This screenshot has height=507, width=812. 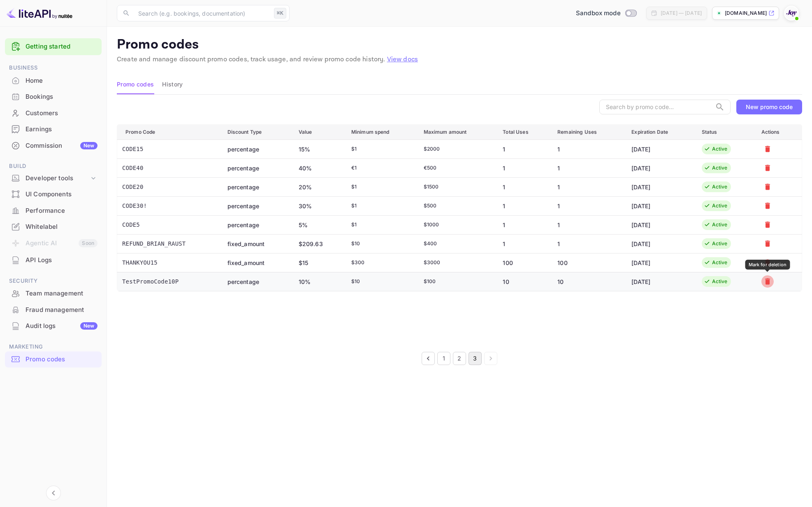 What do you see at coordinates (598, 13) in the screenshot?
I see `span: Sandbox mode` at bounding box center [598, 13].